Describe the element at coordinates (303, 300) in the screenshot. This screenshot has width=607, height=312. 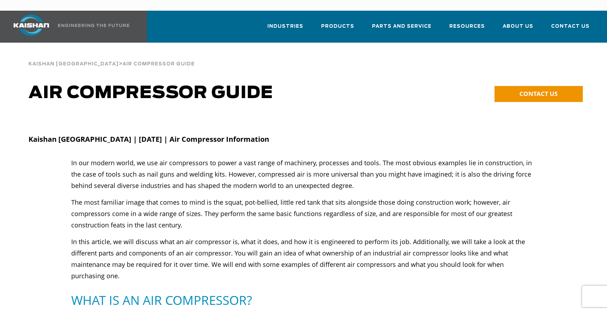
I see `h5: What Is An Air Compressor?` at that location.